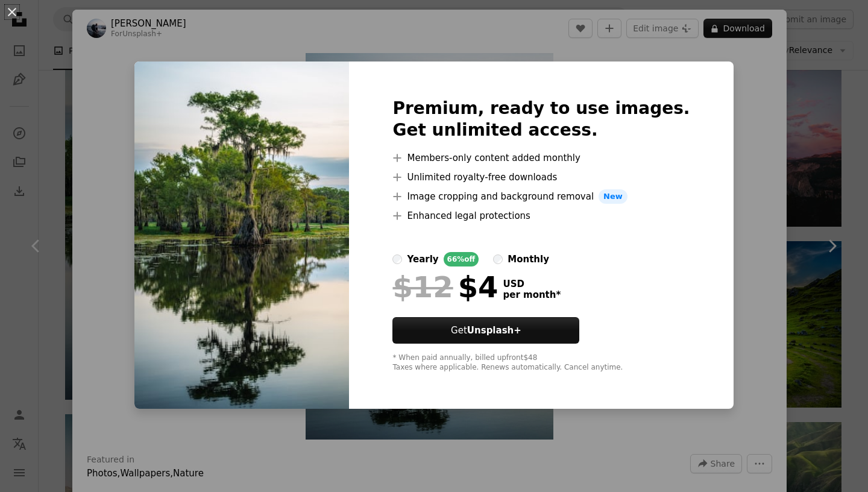 This screenshot has height=492, width=868. What do you see at coordinates (397, 259) in the screenshot?
I see `input: yearly66%off` at bounding box center [397, 259].